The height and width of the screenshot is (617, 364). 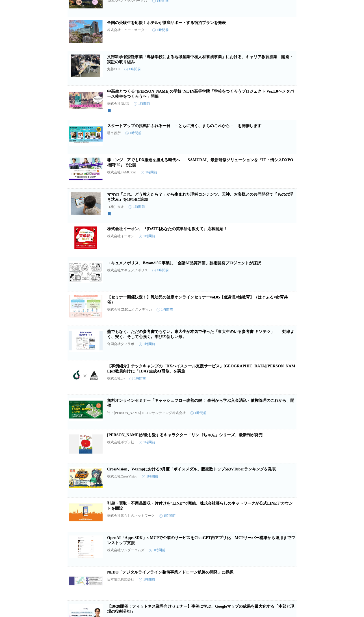 What do you see at coordinates (85, 66) in the screenshot?
I see `img: 文部科学省委託事業「専修学校による地域産業中核人材養成事業」における、キャリア教育授業 開発・実証の取り組み` at bounding box center [85, 66].